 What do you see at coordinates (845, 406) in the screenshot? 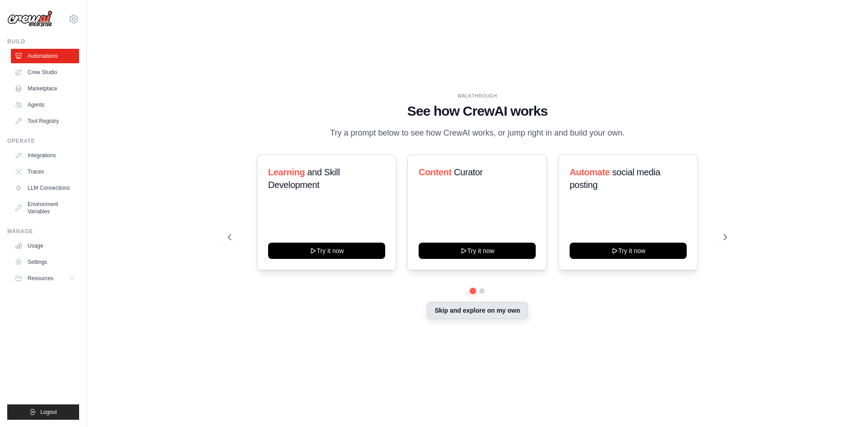
I see `div: Chat Widget` at bounding box center [845, 406].